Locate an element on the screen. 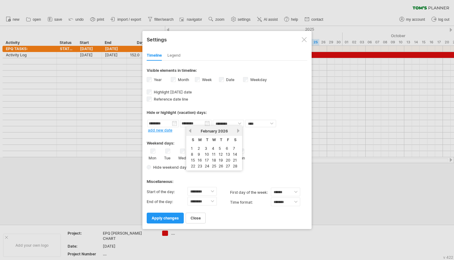  span: Friday is located at coordinates (228, 139).